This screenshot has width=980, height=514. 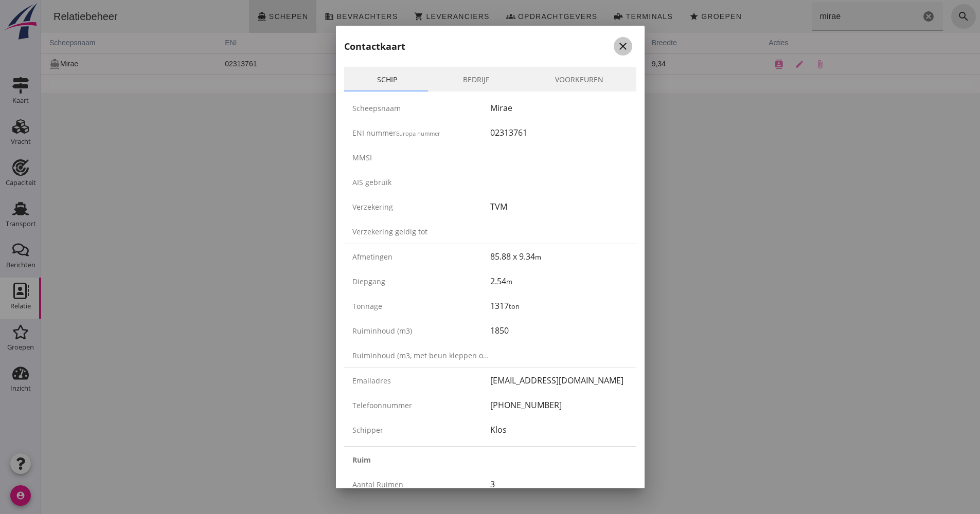 What do you see at coordinates (422, 406) in the screenshot?
I see `div: Telefoonnummer` at bounding box center [422, 406].